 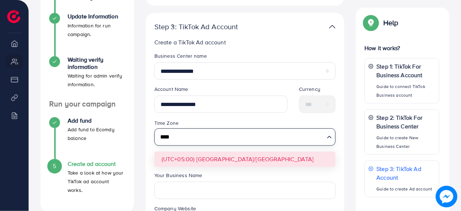 What do you see at coordinates (87, 104) in the screenshot?
I see `h4: Run your campaign` at bounding box center [87, 104].